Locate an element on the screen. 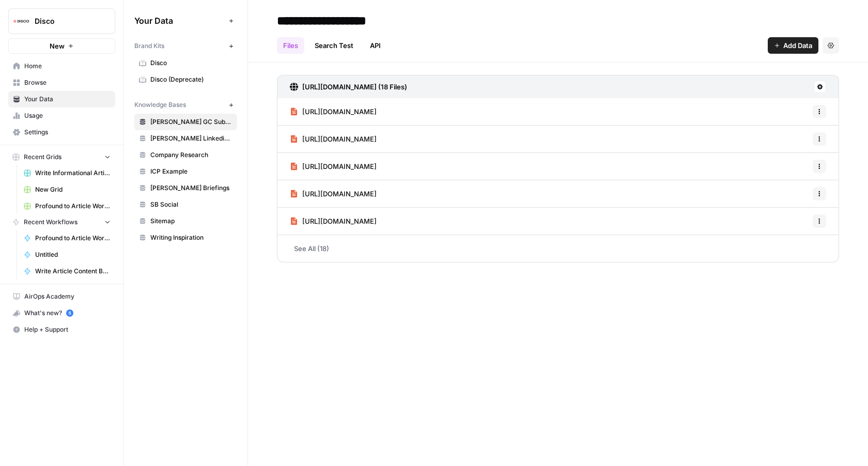  a: Home is located at coordinates (62, 66).